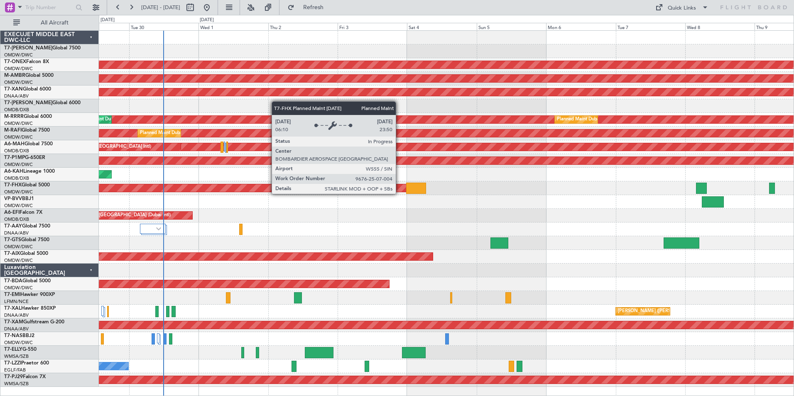 This screenshot has height=396, width=794. Describe the element at coordinates (30, 172) in the screenshot. I see `a: A6-KAHLineage 1000` at that location.